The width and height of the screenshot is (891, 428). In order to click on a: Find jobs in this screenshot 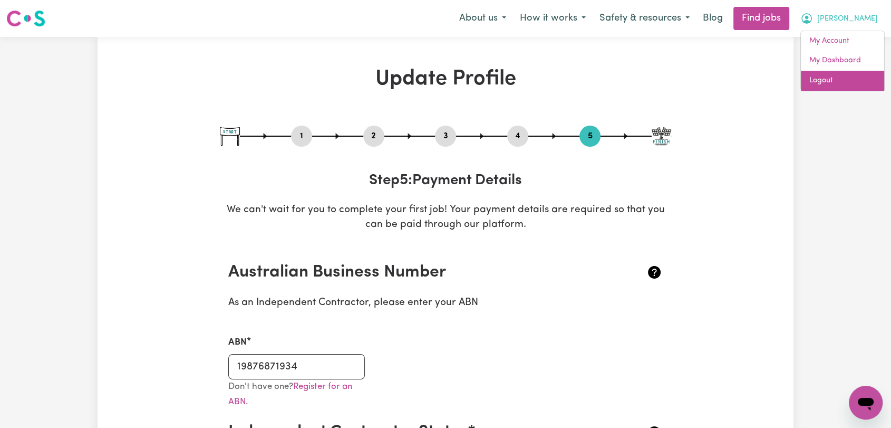, I will do `click(762, 18)`.